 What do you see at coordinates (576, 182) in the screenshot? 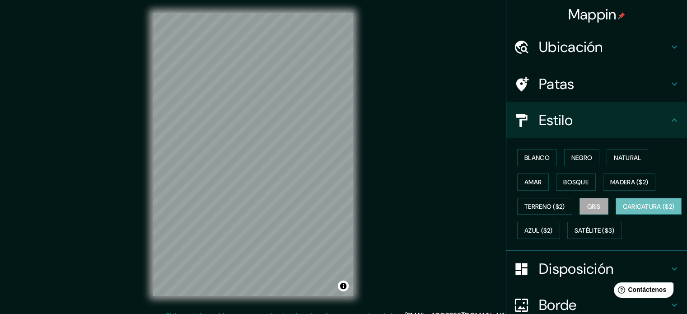
I see `font: Bosque` at bounding box center [576, 182].